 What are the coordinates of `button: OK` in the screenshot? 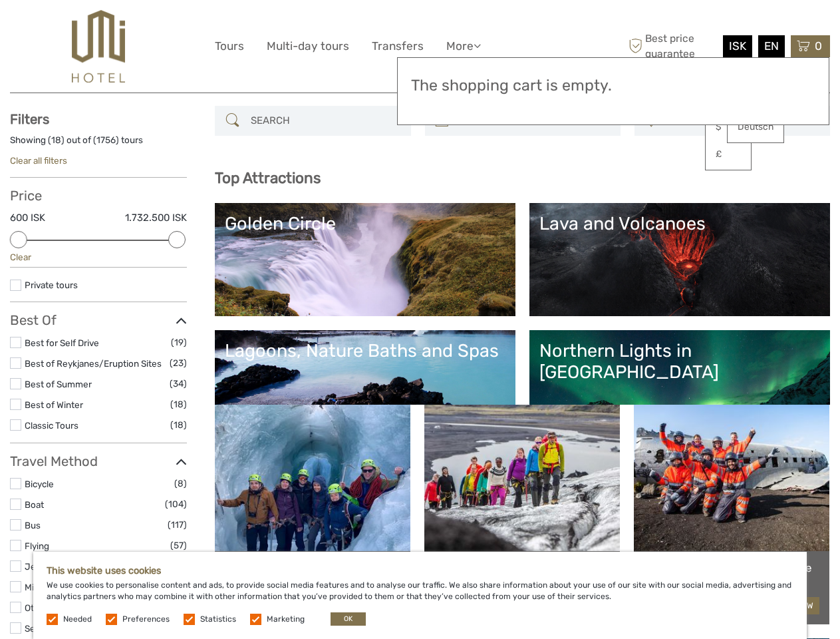 It's located at (348, 619).